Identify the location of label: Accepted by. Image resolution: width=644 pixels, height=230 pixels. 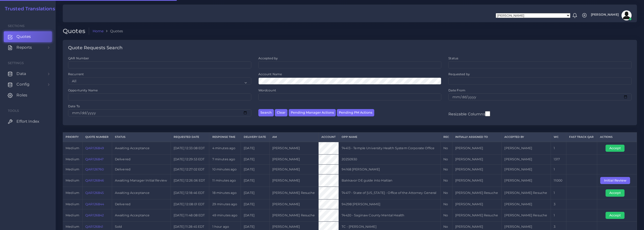
(268, 58).